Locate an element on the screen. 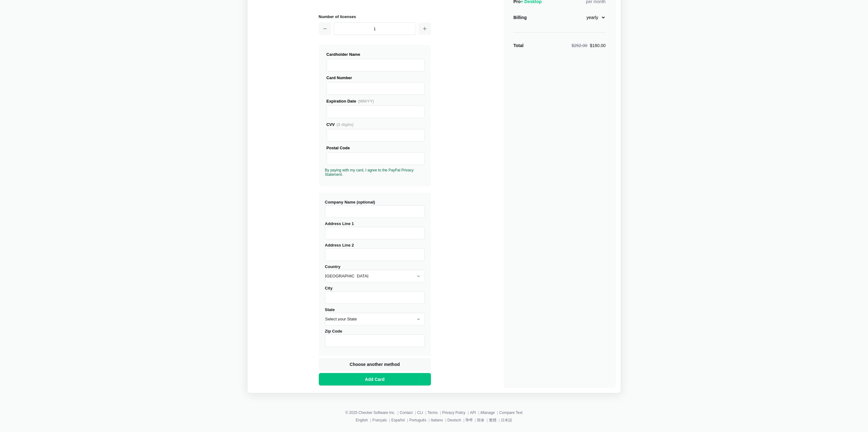  input: Address Line 2 is located at coordinates (375, 255).